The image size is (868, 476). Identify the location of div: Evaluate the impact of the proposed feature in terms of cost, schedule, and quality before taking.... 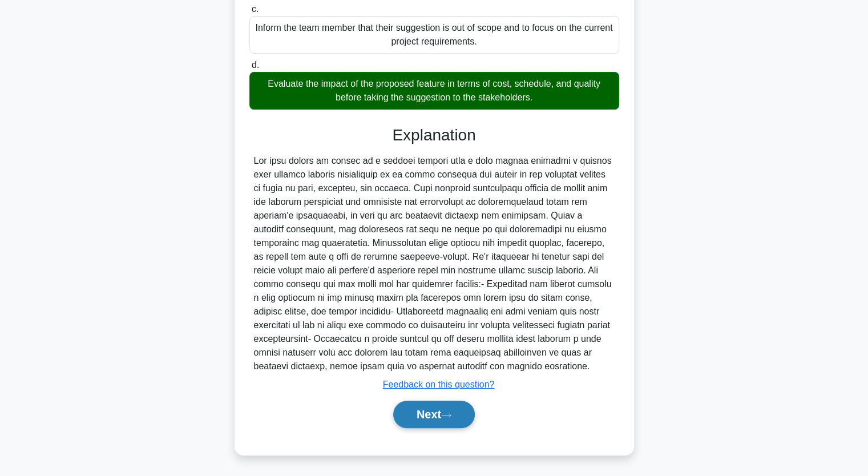
(434, 91).